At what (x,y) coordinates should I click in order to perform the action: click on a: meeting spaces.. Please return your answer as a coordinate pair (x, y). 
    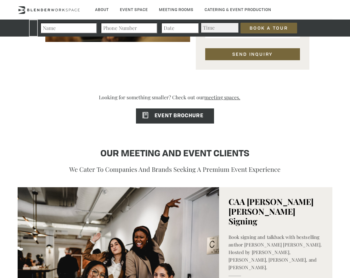
    Looking at the image, I should click on (228, 97).